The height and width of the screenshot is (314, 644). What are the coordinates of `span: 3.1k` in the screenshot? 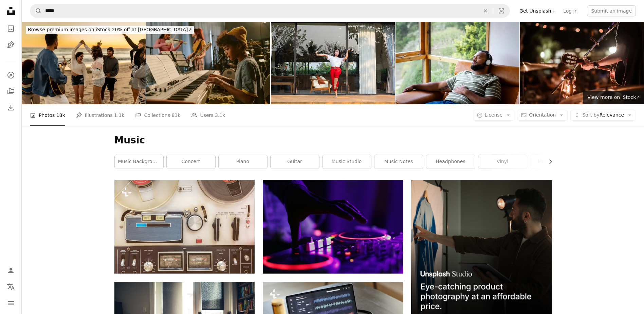 It's located at (220, 115).